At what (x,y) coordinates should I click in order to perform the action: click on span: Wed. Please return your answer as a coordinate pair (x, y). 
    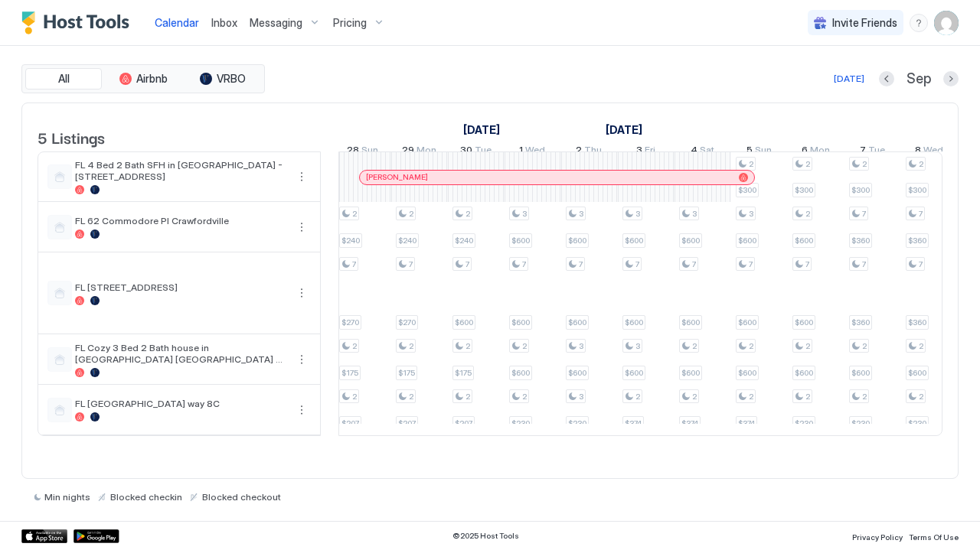
    Looking at the image, I should click on (536, 151).